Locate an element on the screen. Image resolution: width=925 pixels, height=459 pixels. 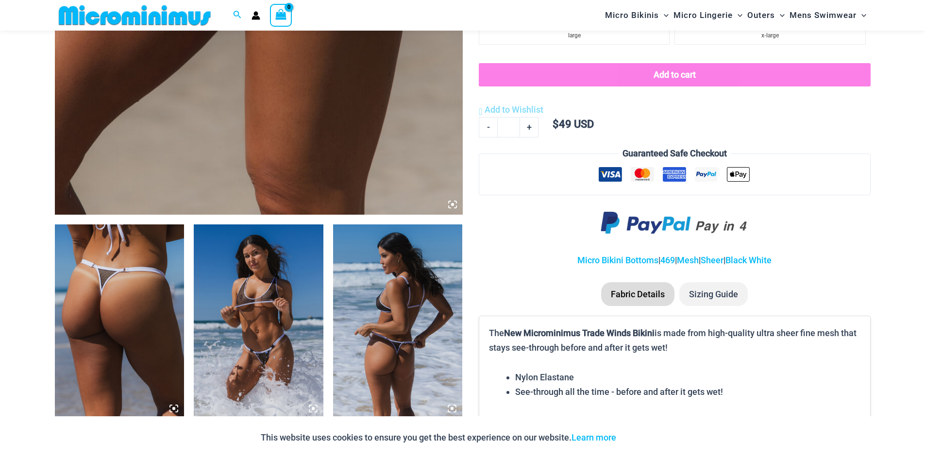
span: Add to Wishlist is located at coordinates (514, 109).